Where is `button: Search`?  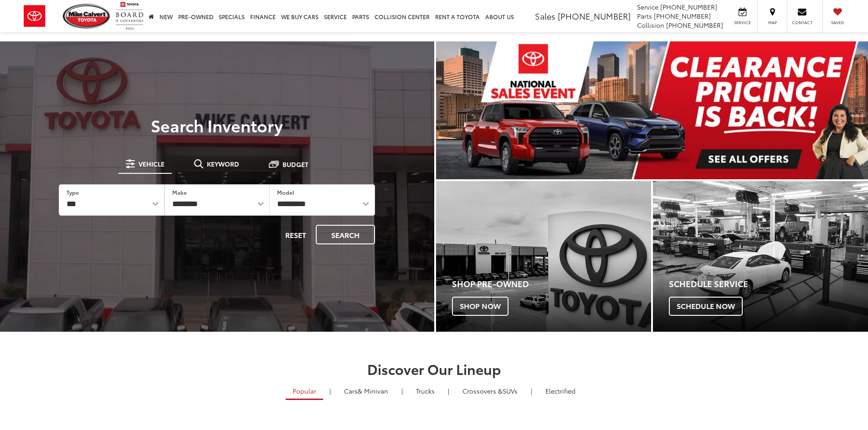 button: Search is located at coordinates (346, 234).